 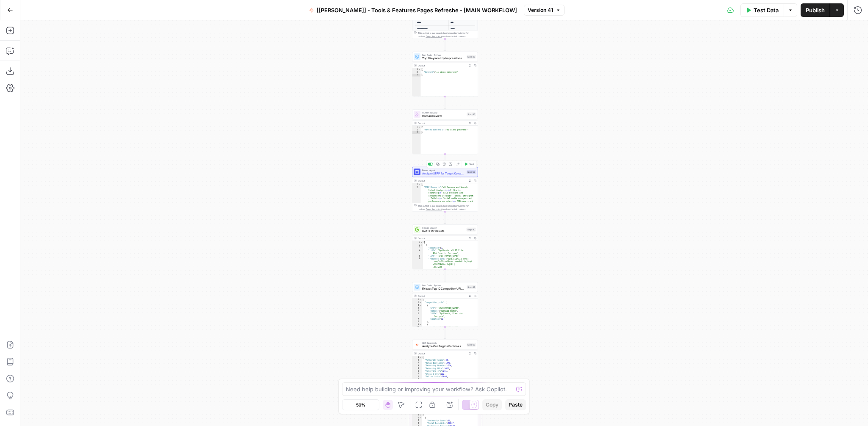 I want to click on g: Edge from step_67 to step_68, so click(x=445, y=332).